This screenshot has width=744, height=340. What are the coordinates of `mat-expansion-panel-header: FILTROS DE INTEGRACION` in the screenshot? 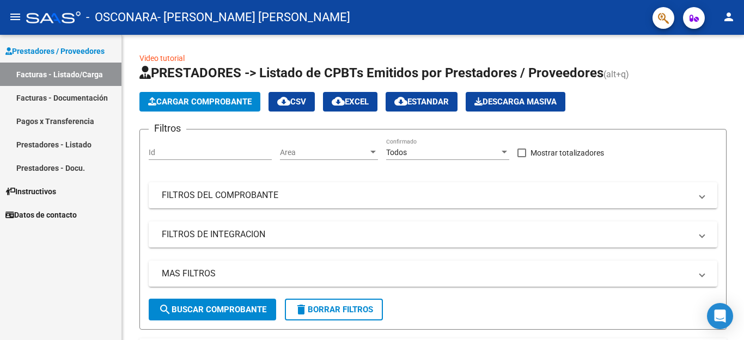 It's located at (433, 235).